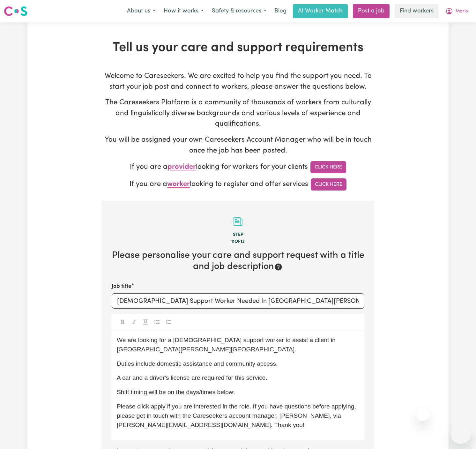 This screenshot has height=449, width=476. Describe the element at coordinates (238, 167) in the screenshot. I see `p: If you are a looking for workers for your clients` at that location.